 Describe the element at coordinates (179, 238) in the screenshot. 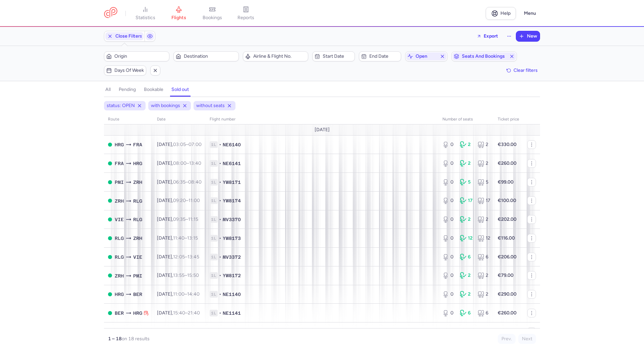

I see `time: 11:40` at that location.